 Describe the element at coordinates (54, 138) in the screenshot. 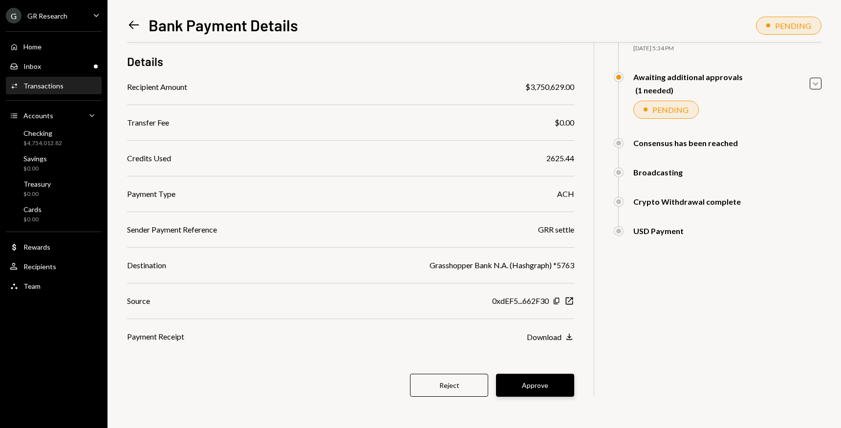

I see `a: Checking$4,754,012.82` at that location.